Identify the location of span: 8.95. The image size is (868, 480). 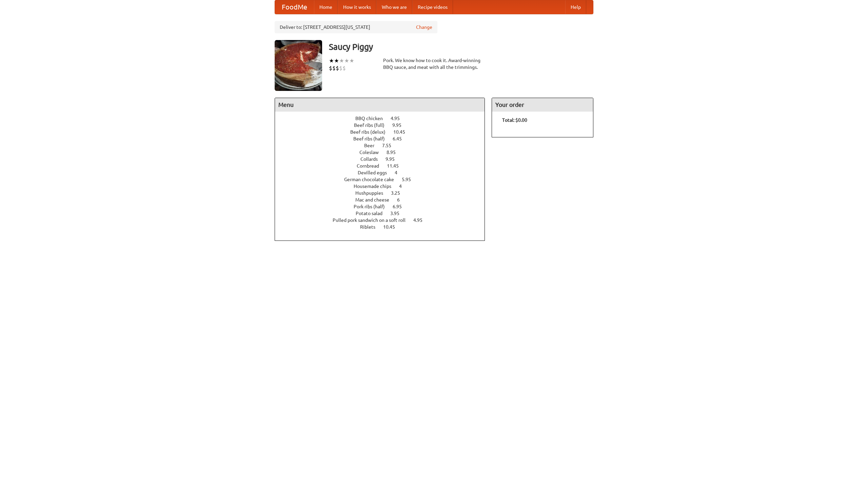
(394, 152).